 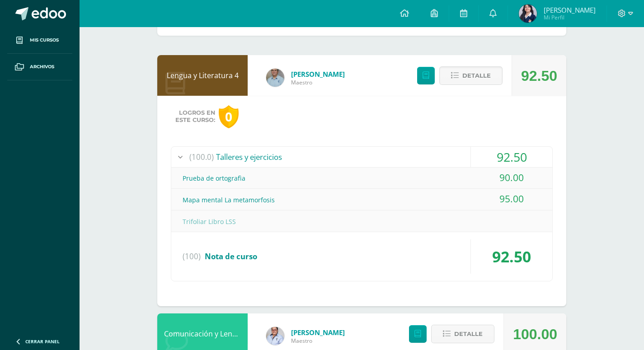 What do you see at coordinates (362, 222) in the screenshot?
I see `div: Trifoliar Libro LSS` at bounding box center [362, 222].